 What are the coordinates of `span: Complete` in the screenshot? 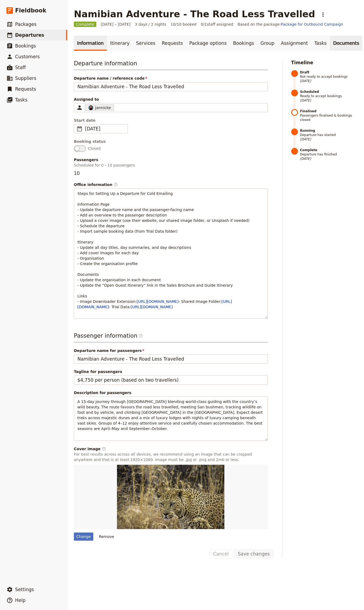 It's located at (85, 24).